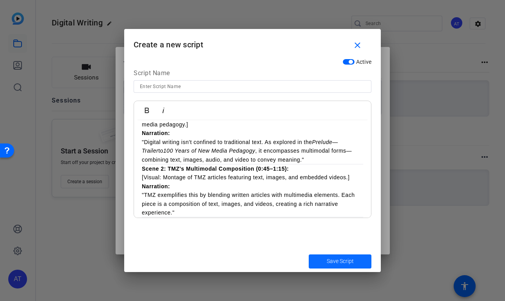 The image size is (505, 301). What do you see at coordinates (340, 262) in the screenshot?
I see `button: Save Script` at bounding box center [340, 262].